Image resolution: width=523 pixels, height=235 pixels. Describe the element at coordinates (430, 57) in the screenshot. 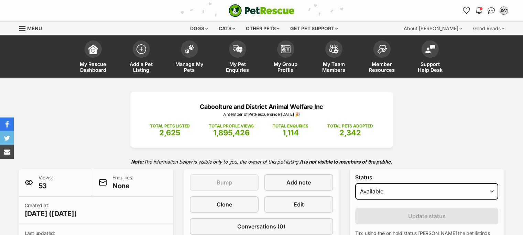

I see `a: Support Help Desk` at that location.